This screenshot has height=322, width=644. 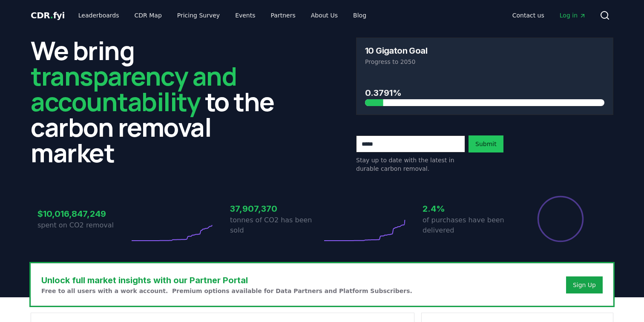 I want to click on h3: 0.3791%, so click(x=485, y=93).